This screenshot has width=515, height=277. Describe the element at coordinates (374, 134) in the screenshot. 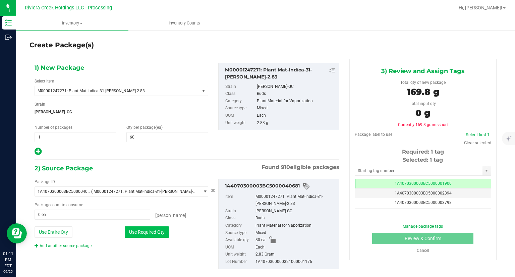

I see `span: Package label to use` at that location.